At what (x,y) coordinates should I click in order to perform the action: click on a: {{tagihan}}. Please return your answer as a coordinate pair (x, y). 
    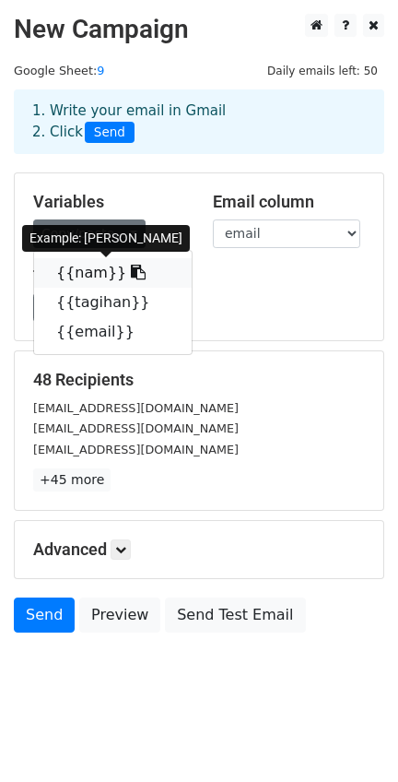
    Looking at the image, I should click on (113, 302).